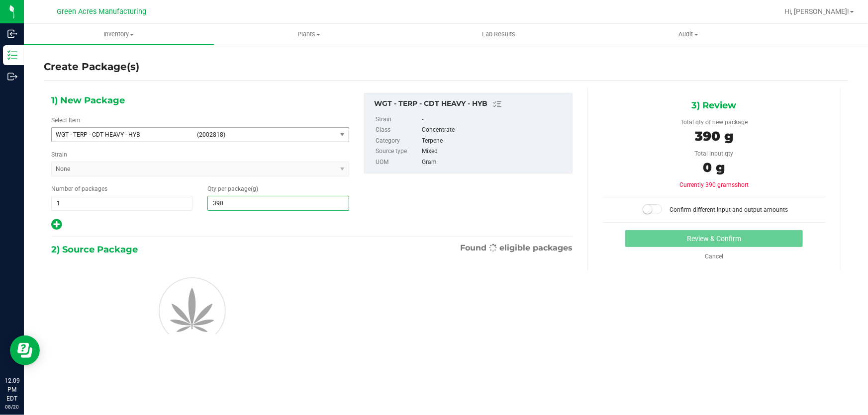  I want to click on span: Total input qty, so click(714, 153).